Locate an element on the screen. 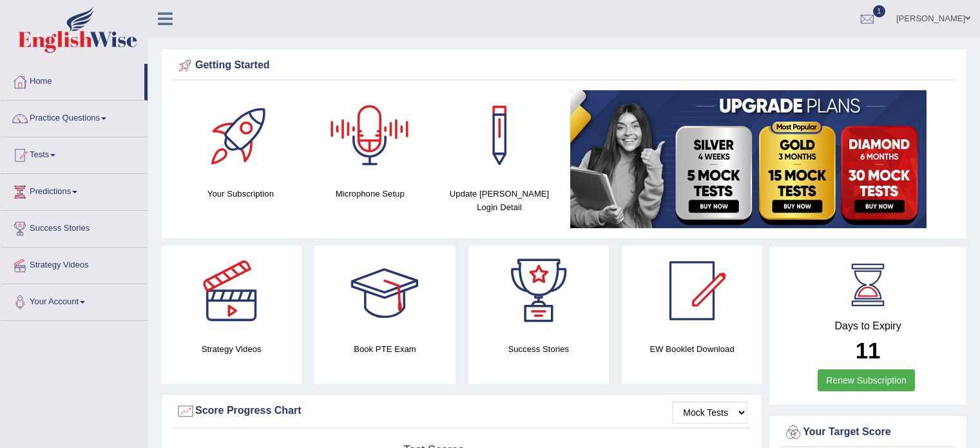  img: small5.jpg is located at coordinates (748, 159).